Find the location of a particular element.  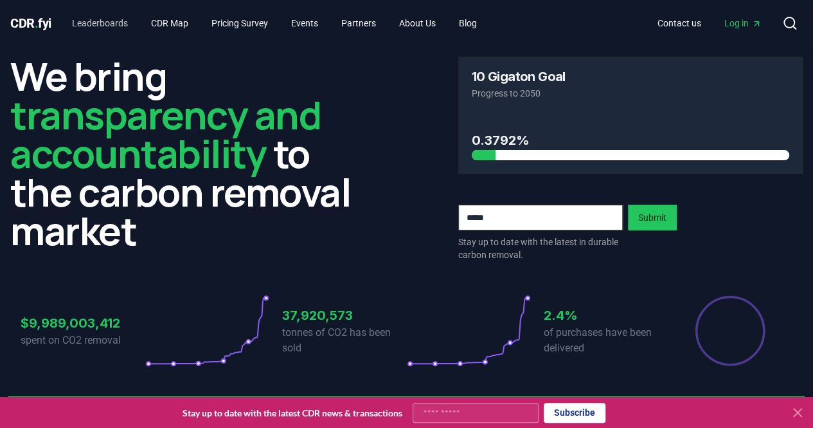

a: Pricing Survey is located at coordinates (240, 23).